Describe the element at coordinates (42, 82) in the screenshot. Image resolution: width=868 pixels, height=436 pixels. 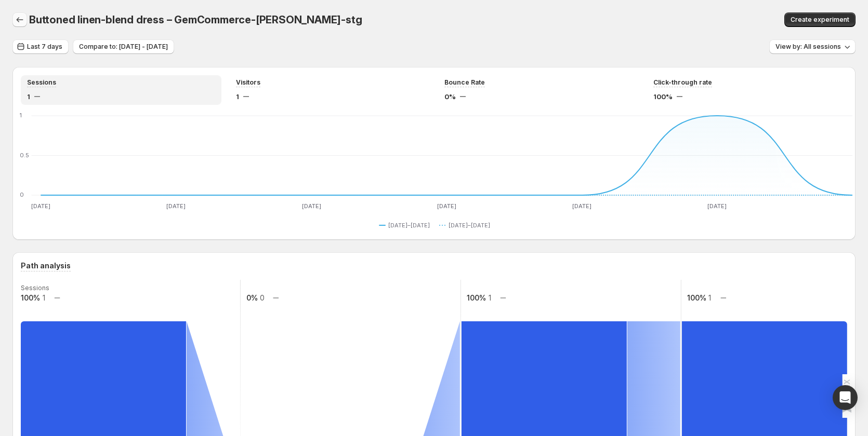
I see `span: Sessions` at that location.